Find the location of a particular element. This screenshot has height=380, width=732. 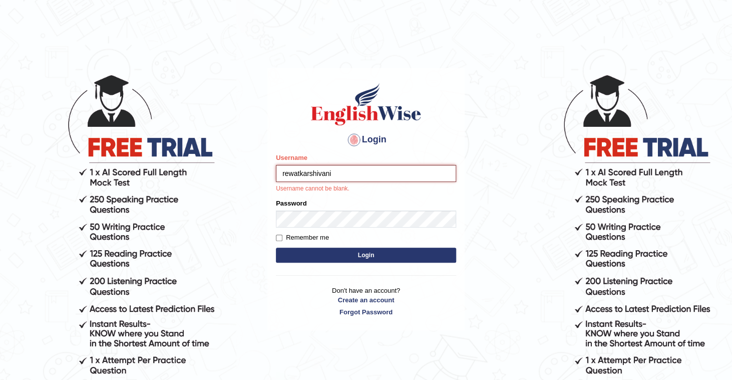

img: Logo of English Wise sign in for intelligent practice with AI is located at coordinates (366, 104).